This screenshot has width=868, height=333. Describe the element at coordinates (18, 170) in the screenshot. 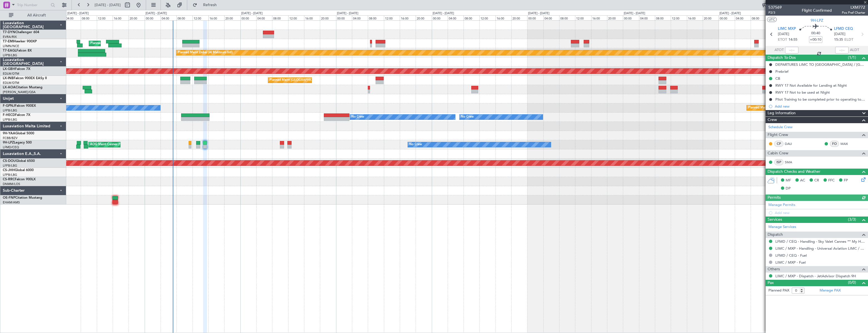

I see `a: CS-JHHGlobal 6000` at that location.